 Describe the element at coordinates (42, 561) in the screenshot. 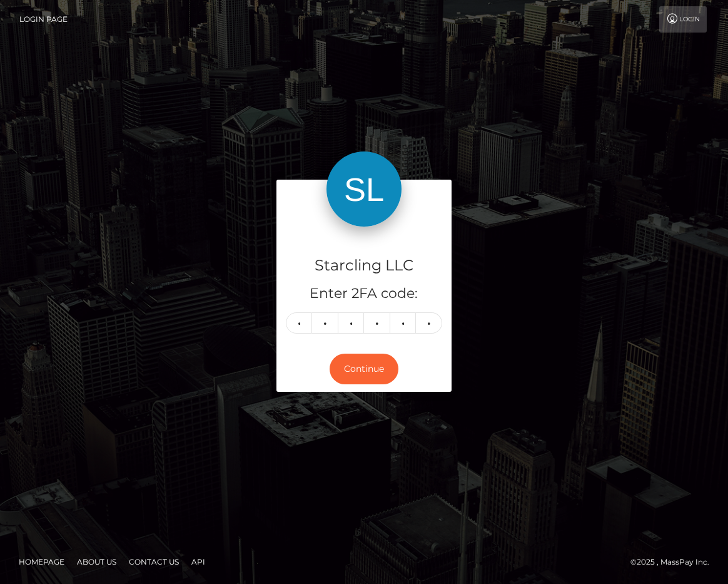

I see `a: Homepage` at that location.